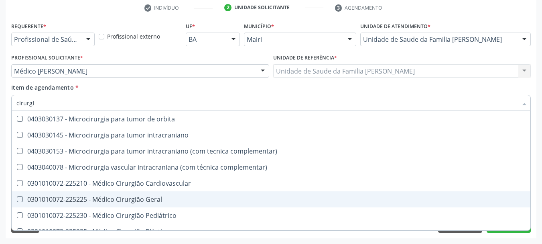  Describe the element at coordinates (271, 135) in the screenshot. I see `div: 0403030145 - Microcirurgia para tumor intracraniano` at that location.